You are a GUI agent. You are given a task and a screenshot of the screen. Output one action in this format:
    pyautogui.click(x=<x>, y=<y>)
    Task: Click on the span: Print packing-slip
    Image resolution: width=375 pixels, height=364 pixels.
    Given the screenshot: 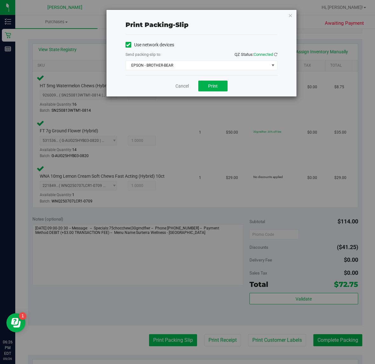 What is the action you would take?
    pyautogui.click(x=157, y=25)
    